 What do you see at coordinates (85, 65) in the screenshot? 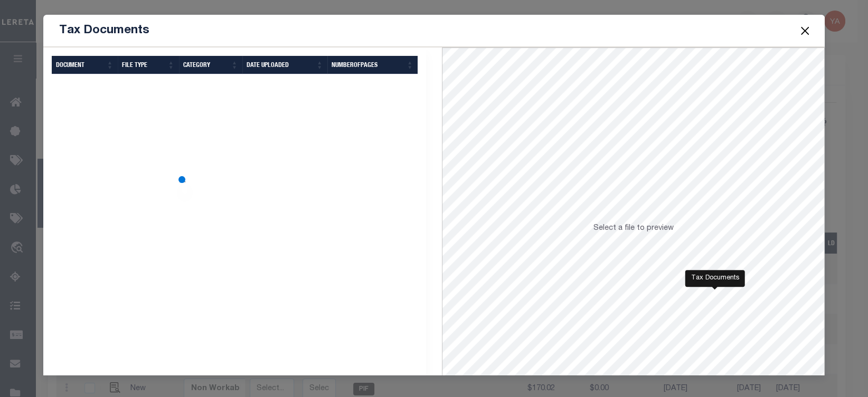
I see `th: DOCUMENT` at bounding box center [85, 65].